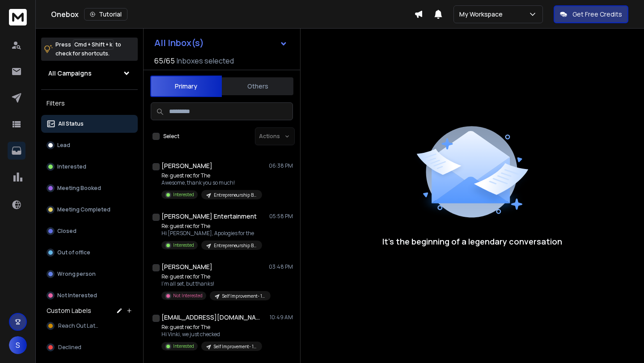  I want to click on button: Lead, so click(89, 145).